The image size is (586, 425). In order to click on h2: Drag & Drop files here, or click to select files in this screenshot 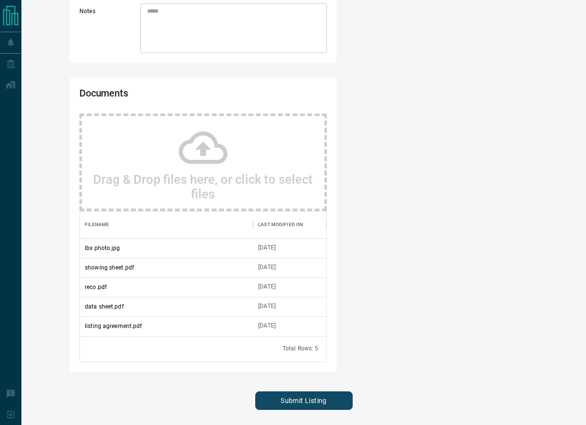, I will do `click(203, 187)`.